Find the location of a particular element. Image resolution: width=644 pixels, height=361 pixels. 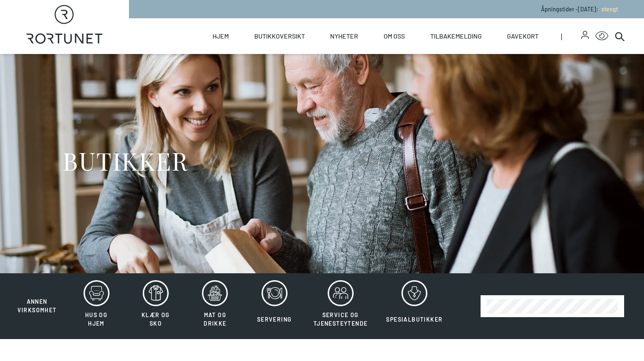

button: Mat og drikke is located at coordinates (215, 306).